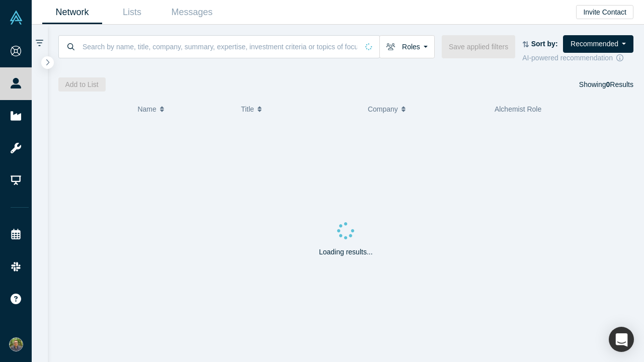 Image resolution: width=644 pixels, height=362 pixels. Describe the element at coordinates (16, 17) in the screenshot. I see `img: Alchemist Vault Logo` at that location.